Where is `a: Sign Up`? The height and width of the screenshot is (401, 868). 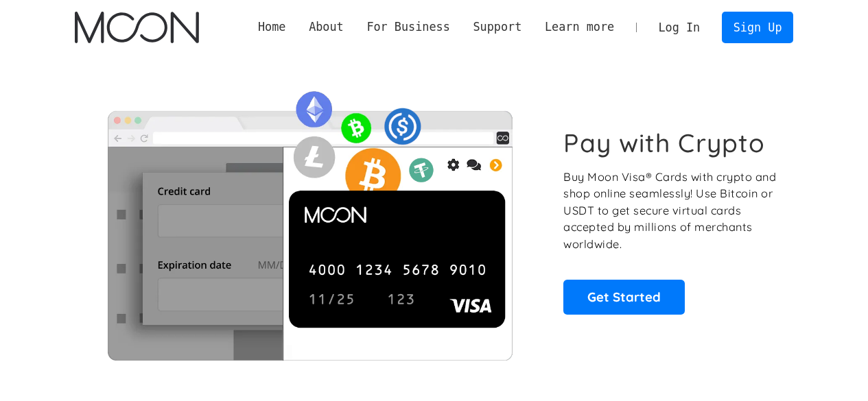 a: Sign Up is located at coordinates (757, 27).